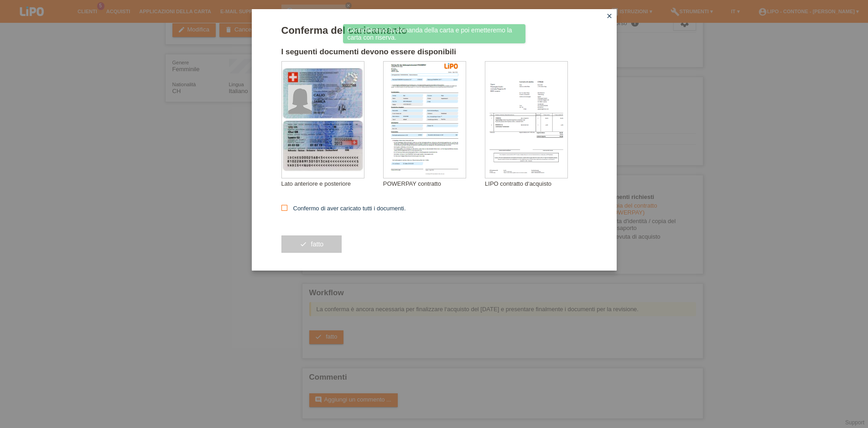 The image size is (868, 428). What do you see at coordinates (451, 66) in the screenshot?
I see `img: 39073_print.png` at bounding box center [451, 66].